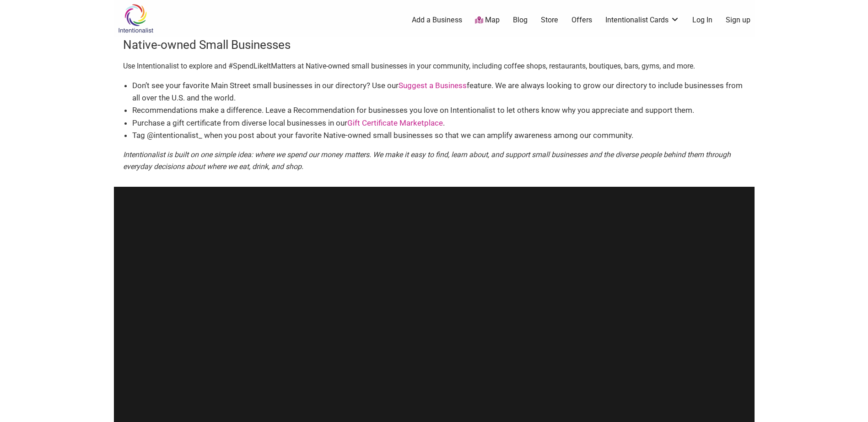 The height and width of the screenshot is (422, 868). What do you see at coordinates (643, 20) in the screenshot?
I see `a: Intentionalist Cards` at bounding box center [643, 20].